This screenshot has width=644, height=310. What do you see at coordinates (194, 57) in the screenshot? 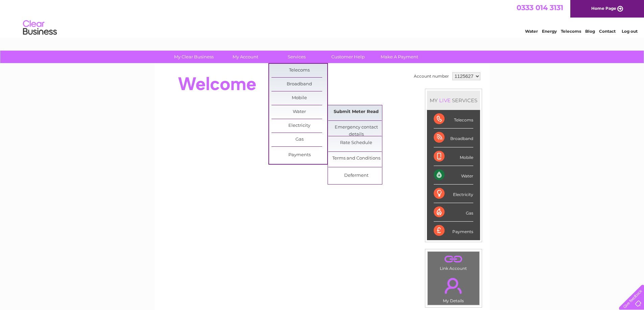
I see `a: My Clear Business` at bounding box center [194, 57].